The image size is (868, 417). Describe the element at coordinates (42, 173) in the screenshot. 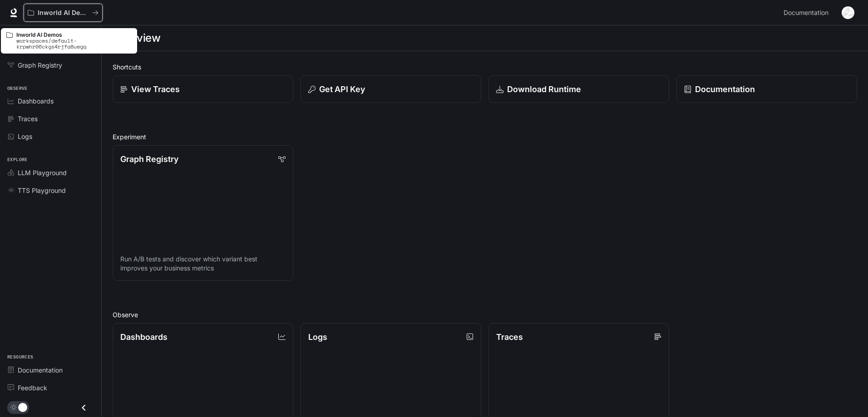

I see `span: LLM Playground` at that location.